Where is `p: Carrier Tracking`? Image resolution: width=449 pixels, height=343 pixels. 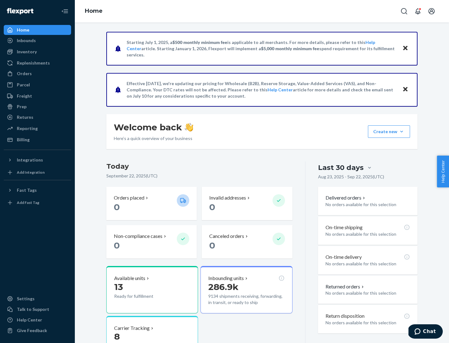
p: Carrier Tracking is located at coordinates (132, 328).